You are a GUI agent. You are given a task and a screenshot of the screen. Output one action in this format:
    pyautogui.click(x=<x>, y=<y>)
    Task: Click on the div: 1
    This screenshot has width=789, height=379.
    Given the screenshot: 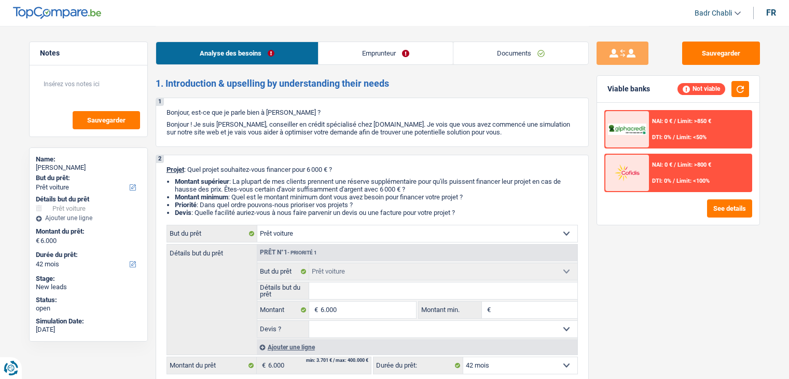 What is the action you would take?
    pyautogui.click(x=160, y=102)
    